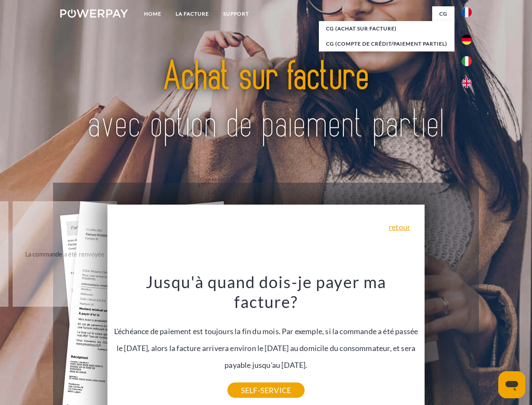 The width and height of the screenshot is (532, 405). I want to click on img: fr, so click(467, 12).